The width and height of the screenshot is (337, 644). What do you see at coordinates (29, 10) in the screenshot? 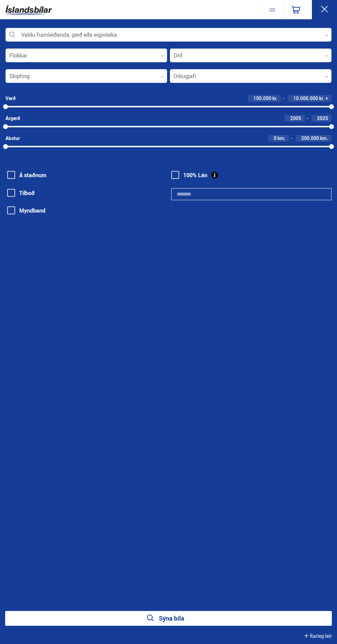
I see `img: G0Ugv5HjCgRt.svg` at bounding box center [29, 10].